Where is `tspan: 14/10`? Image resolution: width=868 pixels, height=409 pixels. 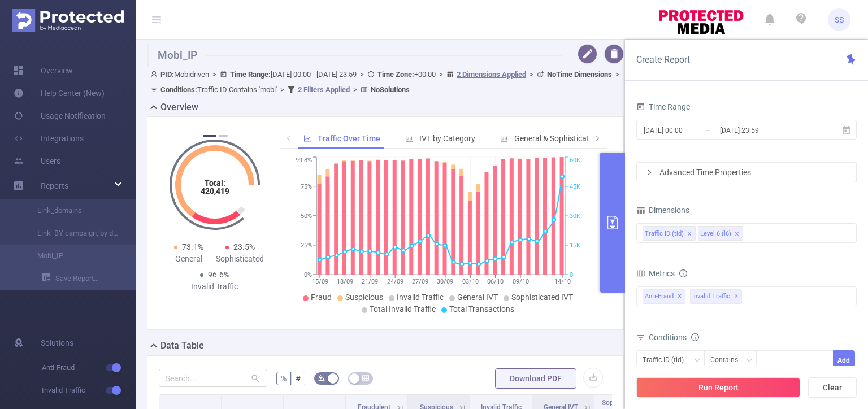
tspan: 14/10 is located at coordinates (562, 282).